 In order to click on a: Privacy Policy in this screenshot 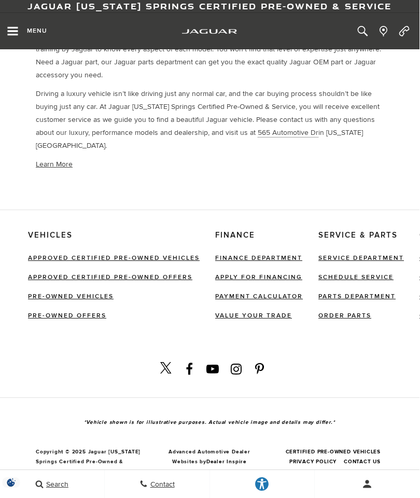, I will do `click(313, 462)`.